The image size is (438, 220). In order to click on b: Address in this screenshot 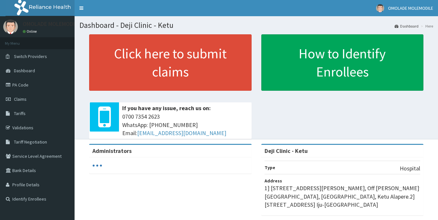, I will do `click(273, 181)`.